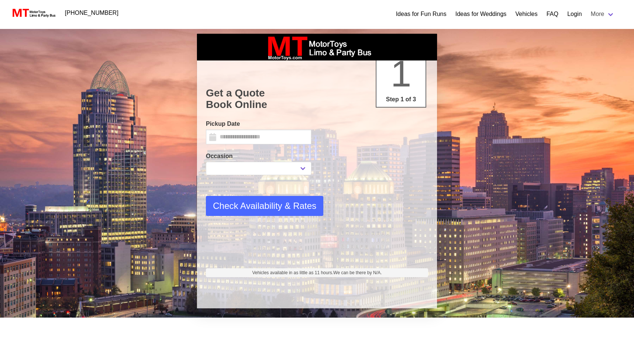 The image size is (634, 364). I want to click on label: Pickup Date, so click(259, 124).